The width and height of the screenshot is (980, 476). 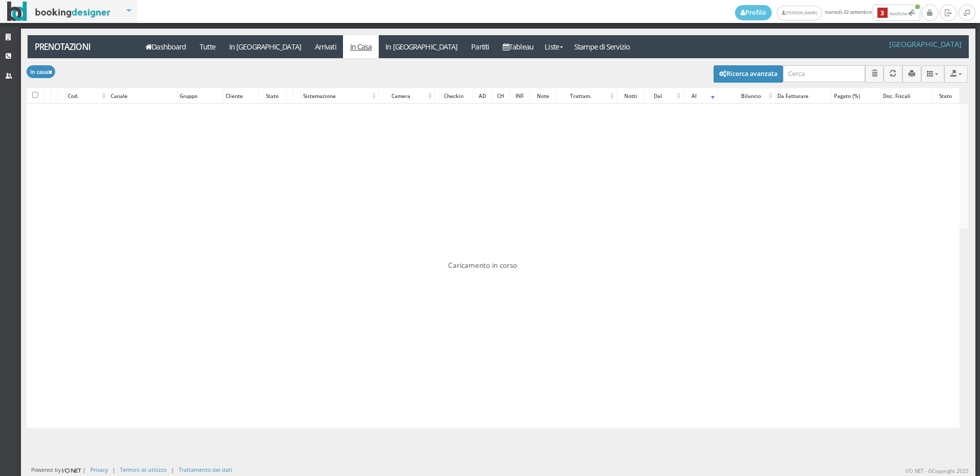 What do you see at coordinates (519, 96) in the screenshot?
I see `div: INF` at bounding box center [519, 96].